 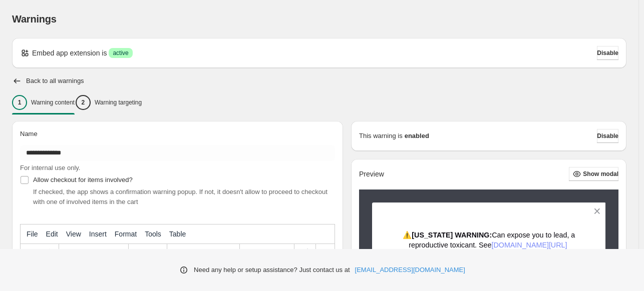 I want to click on button: Redo, so click(x=48, y=253).